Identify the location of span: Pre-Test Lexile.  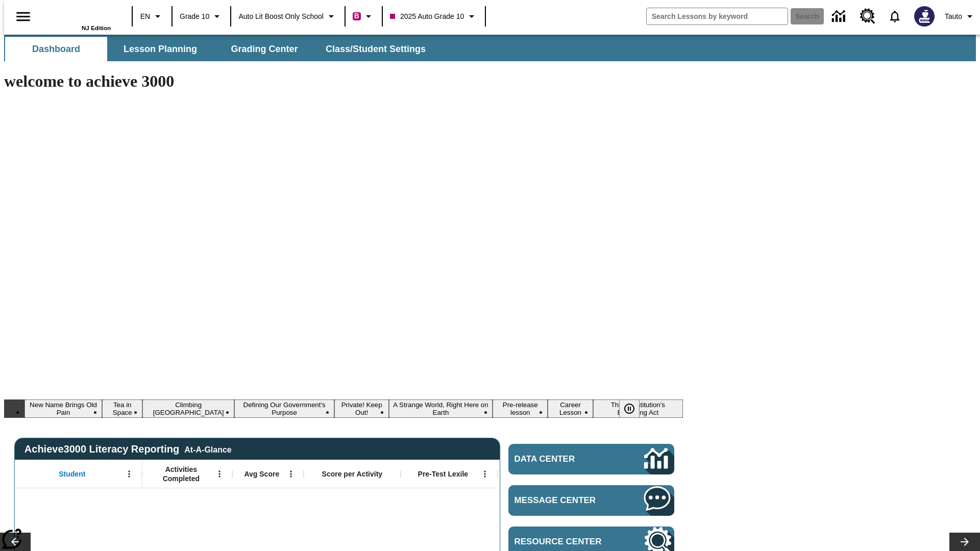
(443, 474).